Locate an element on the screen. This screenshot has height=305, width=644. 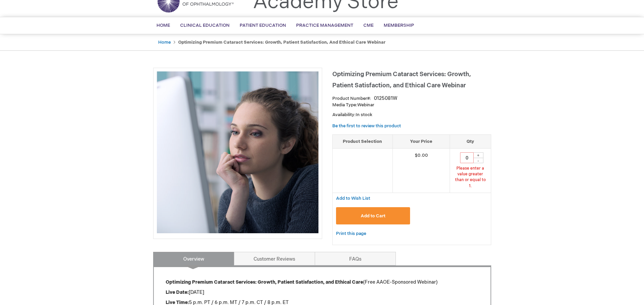
span: Add to Cart is located at coordinates (373, 216).